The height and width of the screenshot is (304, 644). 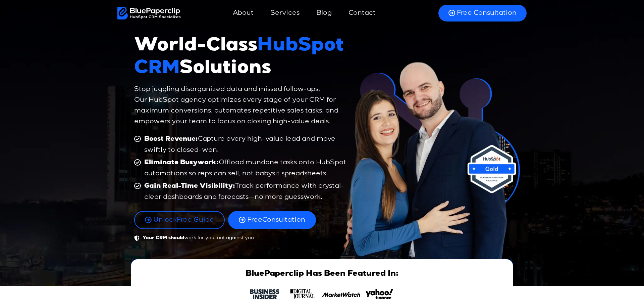 What do you see at coordinates (184, 220) in the screenshot?
I see `span: Free Guide` at bounding box center [184, 220].